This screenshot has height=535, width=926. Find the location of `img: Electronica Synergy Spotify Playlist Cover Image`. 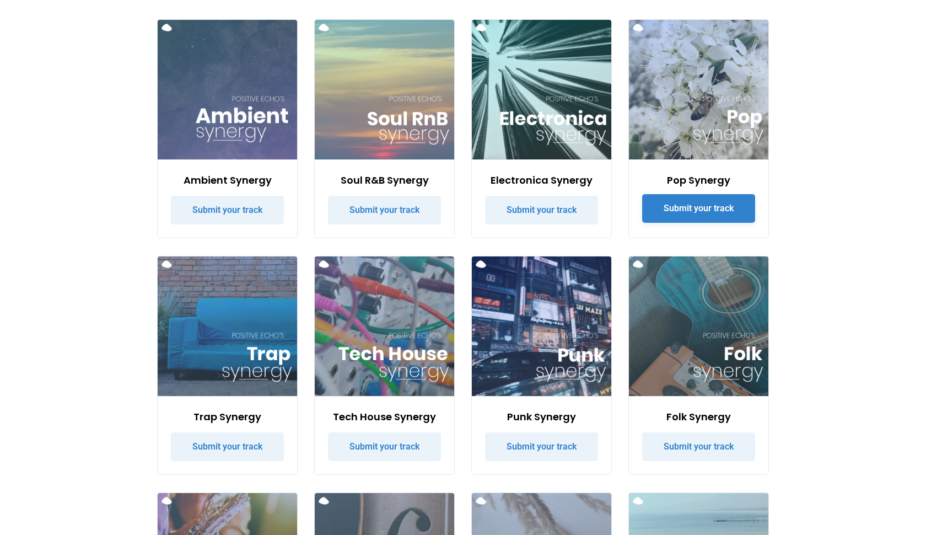

img: Electronica Synergy Spotify Playlist Cover Image is located at coordinates (541, 89).